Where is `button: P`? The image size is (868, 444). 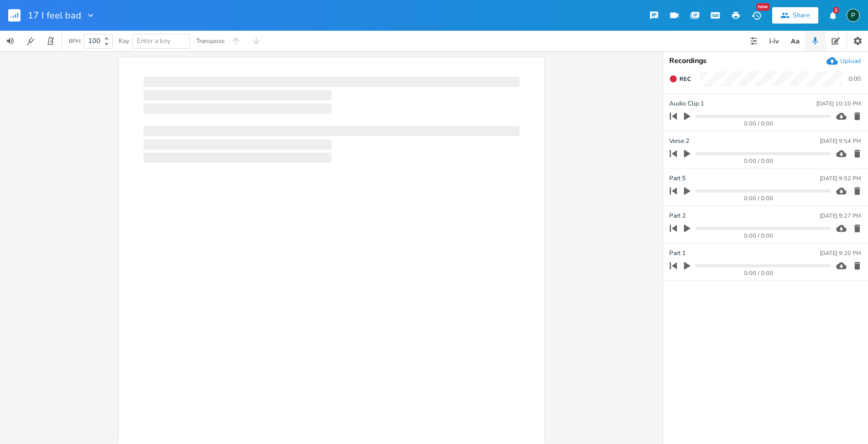 button: P is located at coordinates (853, 15).